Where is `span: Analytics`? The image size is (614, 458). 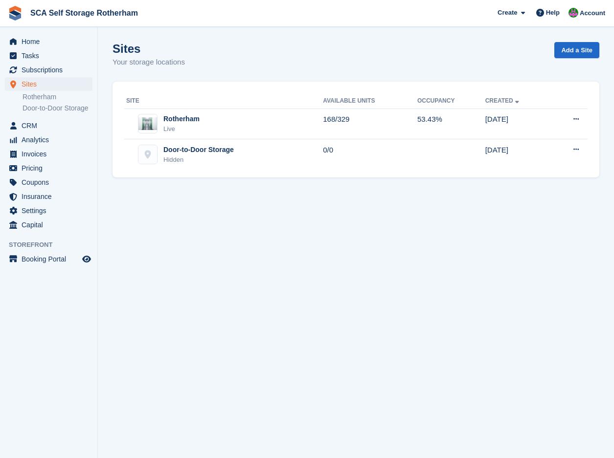 span: Analytics is located at coordinates (51, 140).